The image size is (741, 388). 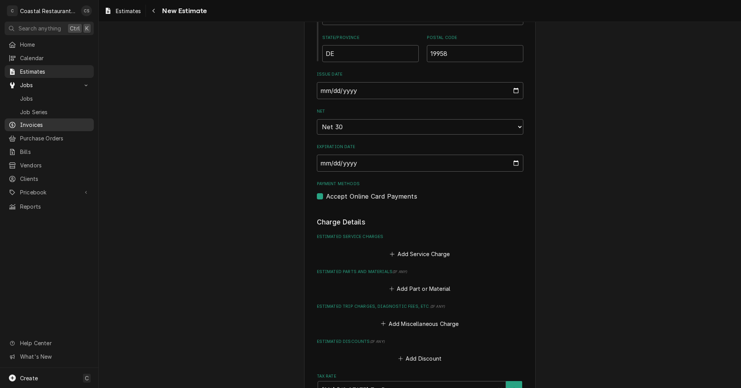 What do you see at coordinates (87, 28) in the screenshot?
I see `span: K` at bounding box center [87, 28].